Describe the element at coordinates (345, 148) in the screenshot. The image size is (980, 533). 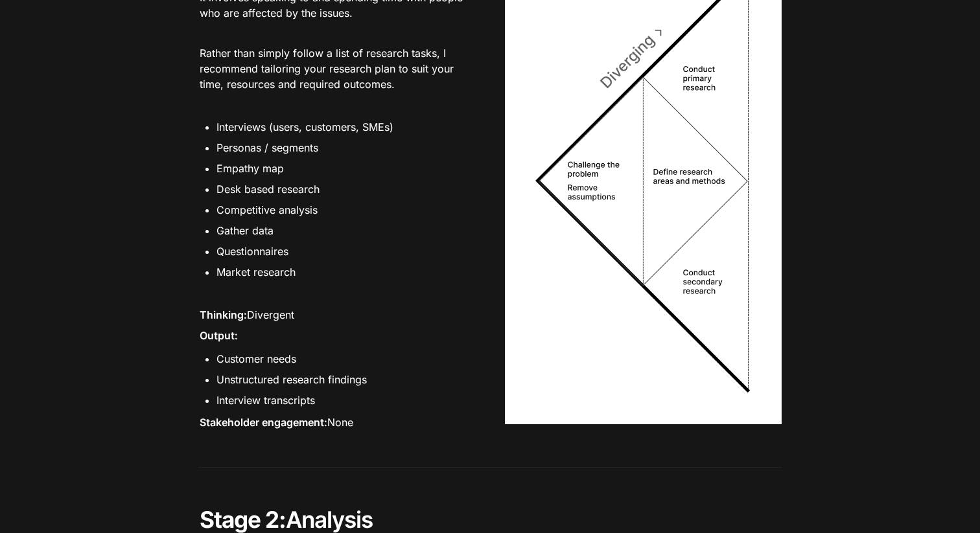
I see `li: Personas / segments` at that location.